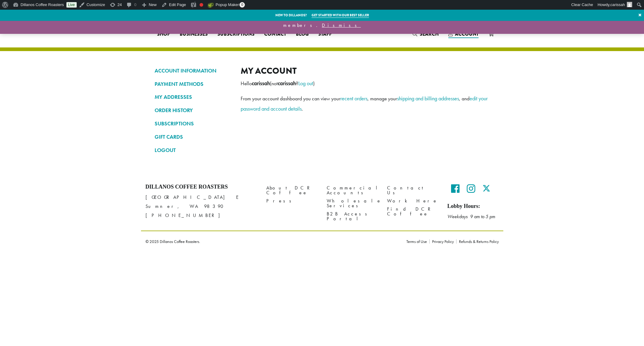 The image size is (644, 346). What do you see at coordinates (471, 216) in the screenshot?
I see `em: Weekdays 9 am to 5 pm` at bounding box center [471, 216].